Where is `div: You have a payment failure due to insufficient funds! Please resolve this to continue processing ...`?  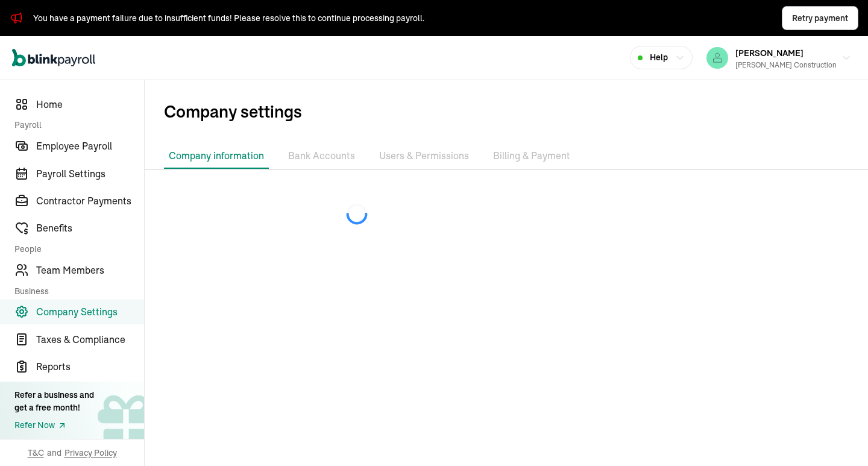
div: You have a payment failure due to insufficient funds! Please resolve this to continue processing ... is located at coordinates (228, 18).